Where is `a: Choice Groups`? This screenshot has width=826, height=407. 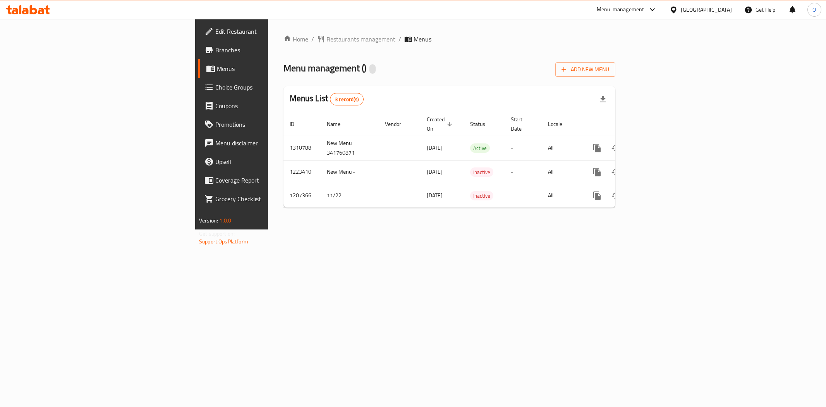
a: Choice Groups is located at coordinates (266, 87).